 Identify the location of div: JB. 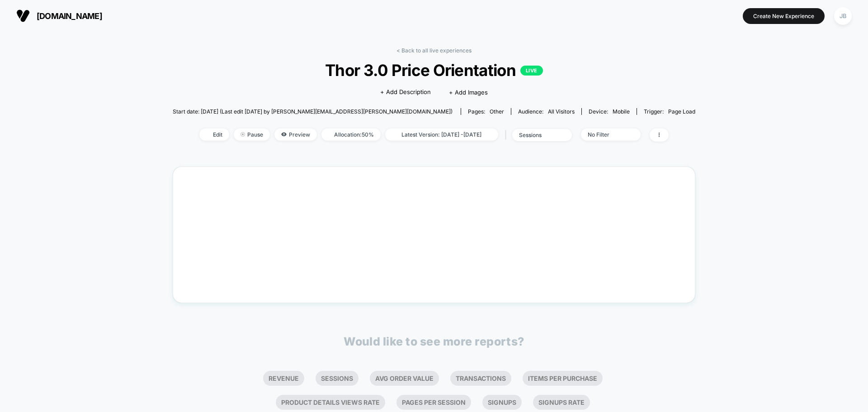
(843, 16).